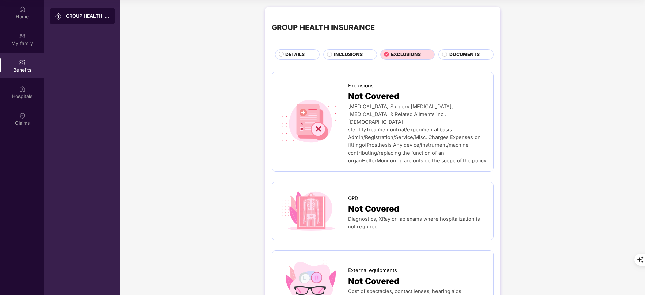  Describe the element at coordinates (406, 55) in the screenshot. I see `span: EXCLUSIONS` at that location.